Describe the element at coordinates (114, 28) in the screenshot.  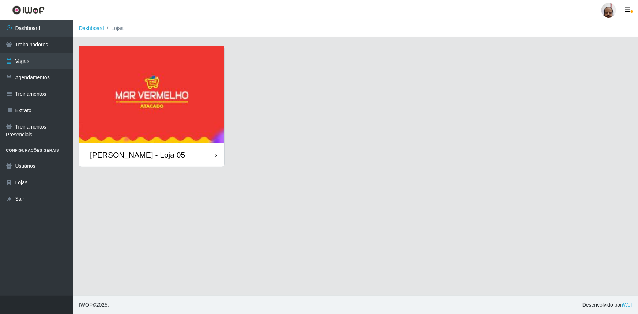
I see `li: Lojas` at that location.